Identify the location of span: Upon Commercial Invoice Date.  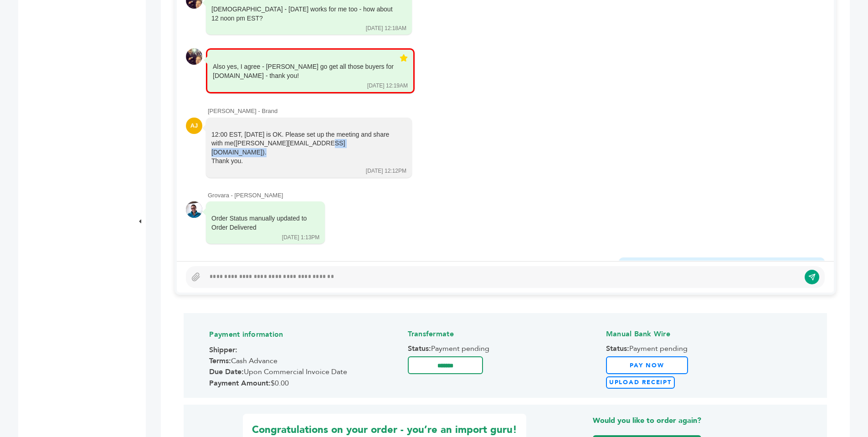
(307, 372).